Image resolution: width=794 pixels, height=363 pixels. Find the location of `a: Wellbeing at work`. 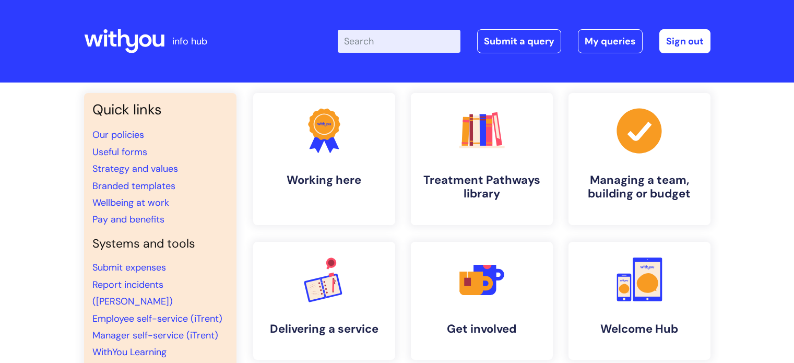

a: Wellbeing at work is located at coordinates (130, 202).